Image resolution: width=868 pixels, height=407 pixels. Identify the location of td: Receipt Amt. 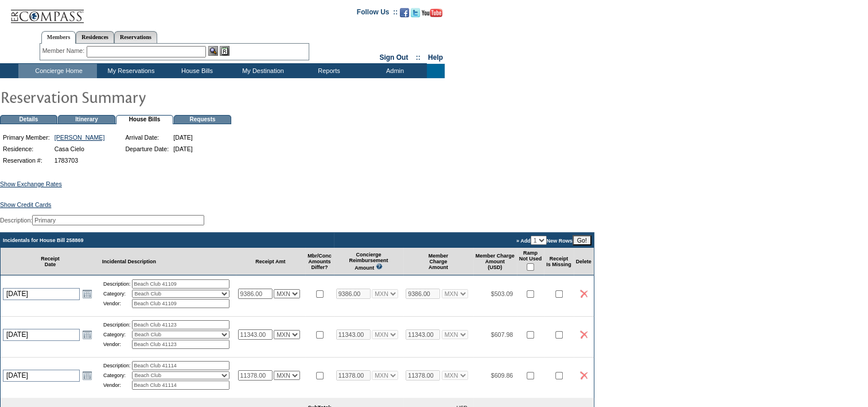
(271, 262).